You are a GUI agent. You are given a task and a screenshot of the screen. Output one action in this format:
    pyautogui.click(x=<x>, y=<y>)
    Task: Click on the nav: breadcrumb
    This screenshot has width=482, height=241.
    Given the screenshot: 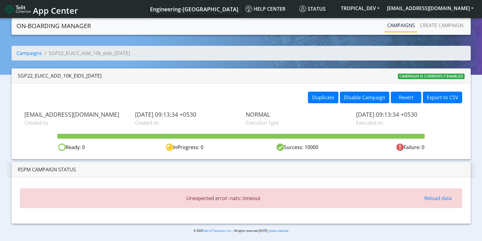 What is the action you would take?
    pyautogui.click(x=241, y=56)
    